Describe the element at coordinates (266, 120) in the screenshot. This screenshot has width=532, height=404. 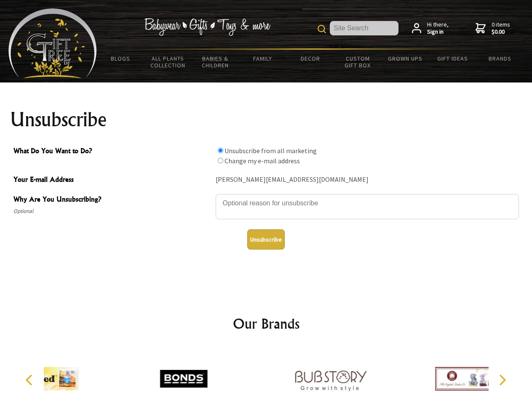
I see `h1: Unsubscribe` at that location.